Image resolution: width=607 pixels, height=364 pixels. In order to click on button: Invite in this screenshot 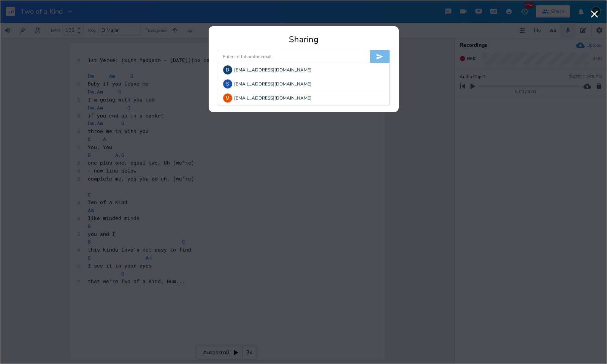, I will do `click(380, 57)`.